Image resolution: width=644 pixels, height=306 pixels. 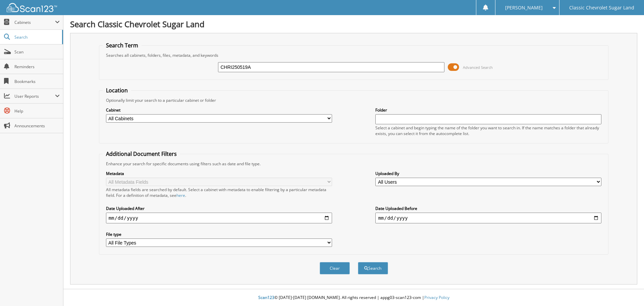 I want to click on legend: Search Term, so click(x=122, y=45).